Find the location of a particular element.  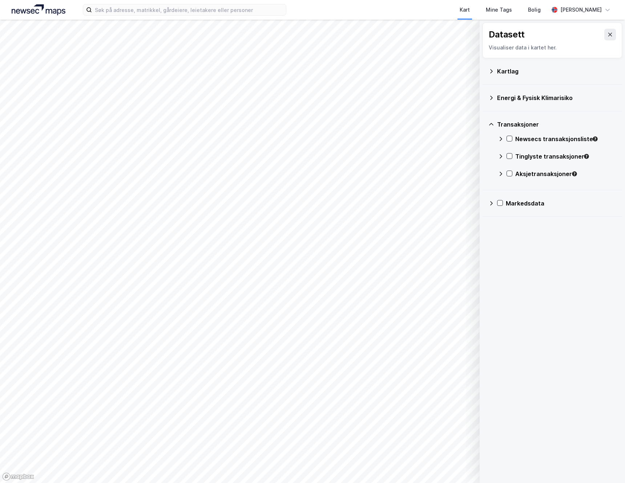

div: Aksjetransaksjoner is located at coordinates (566, 174).